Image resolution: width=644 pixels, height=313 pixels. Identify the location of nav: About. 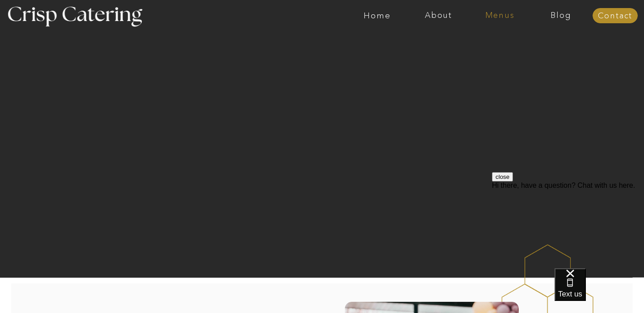
(438, 16).